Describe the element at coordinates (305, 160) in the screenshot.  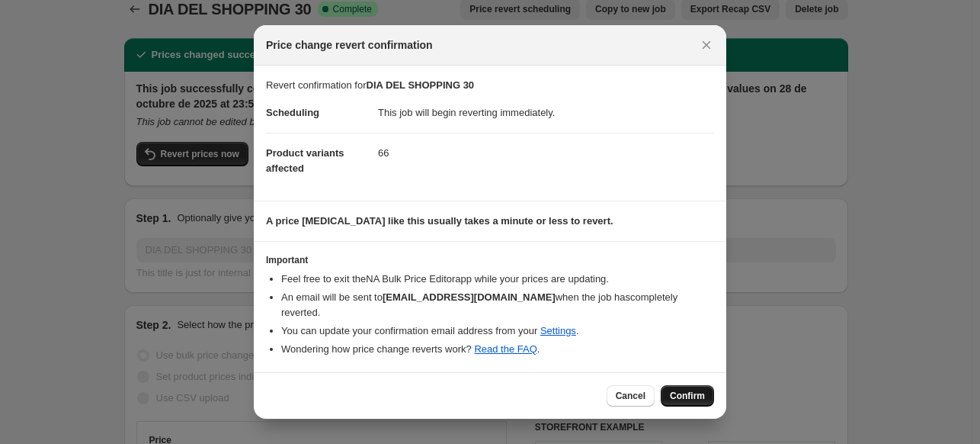
I see `span: Product variants affected` at that location.